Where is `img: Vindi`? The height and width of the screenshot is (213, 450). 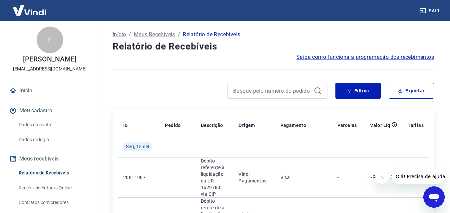
img: Vindi is located at coordinates (30, 10).